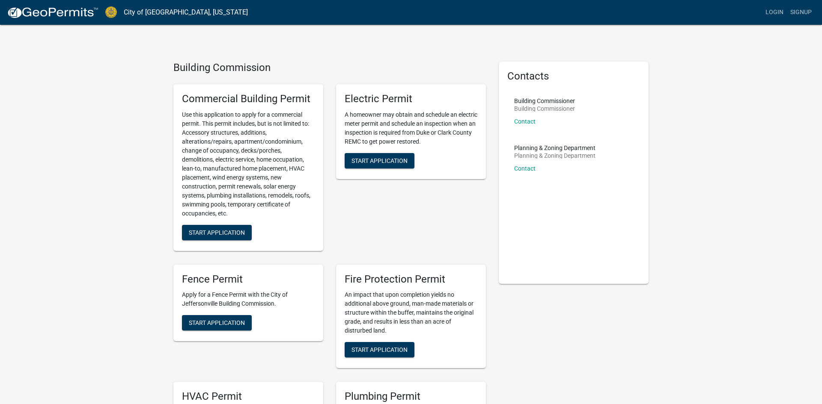 This screenshot has height=404, width=822. What do you see at coordinates (248, 300) in the screenshot?
I see `p: Apply for a Fence Permit with the City of Jeffersonville Building Commission.` at bounding box center [248, 300].